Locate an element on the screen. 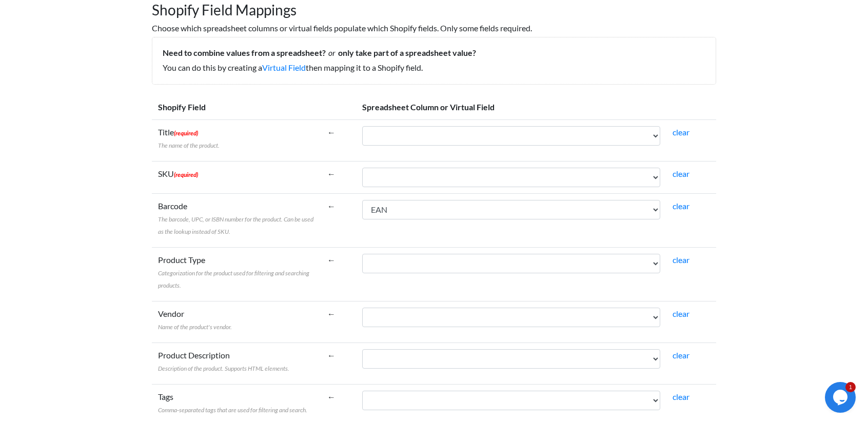 The image size is (868, 423). span: The name of the product. is located at coordinates (189, 145).